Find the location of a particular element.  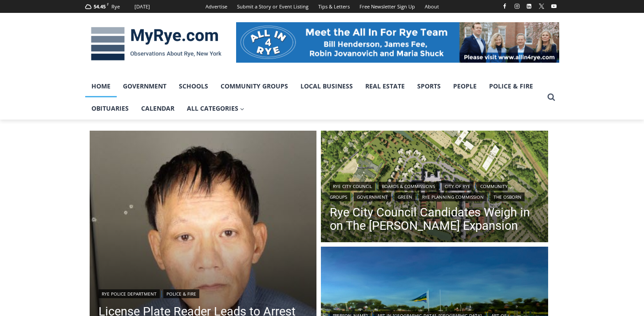

img: All in for Rye is located at coordinates (398, 42).